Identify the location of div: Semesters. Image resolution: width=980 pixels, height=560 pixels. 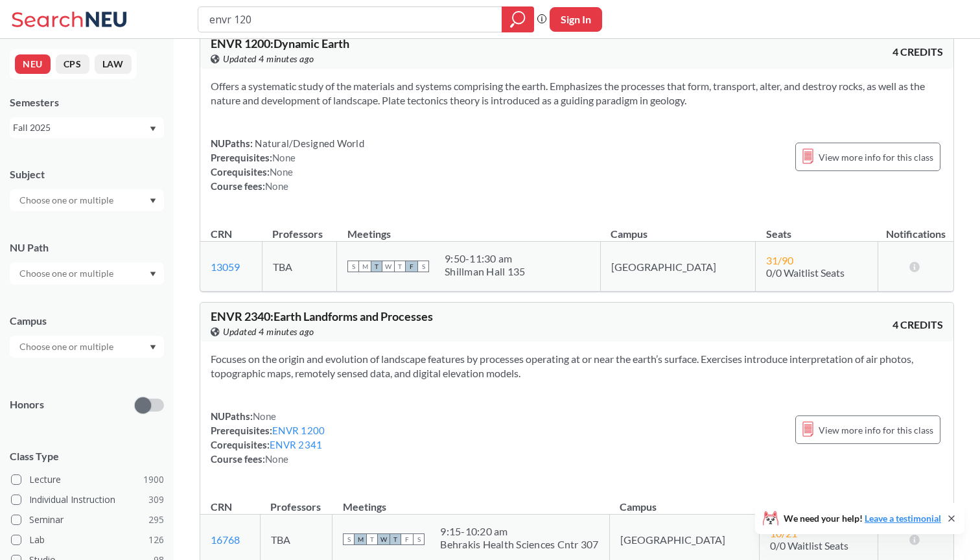
(87, 103).